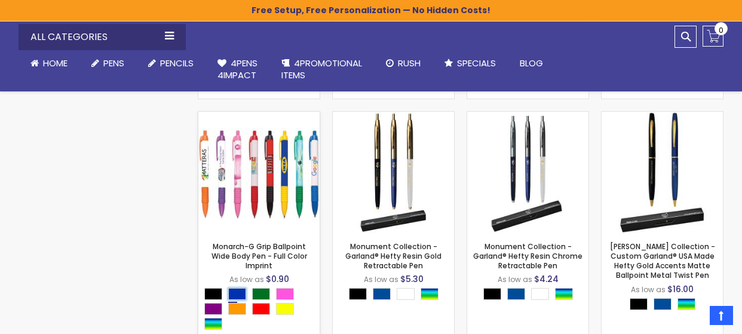  Describe the element at coordinates (662, 116) in the screenshot. I see `a: Hamilton Collection - Custom Garland® USA Made Hefty Gold Accents Matte Ballpoint Metal Twist Pen` at that location.